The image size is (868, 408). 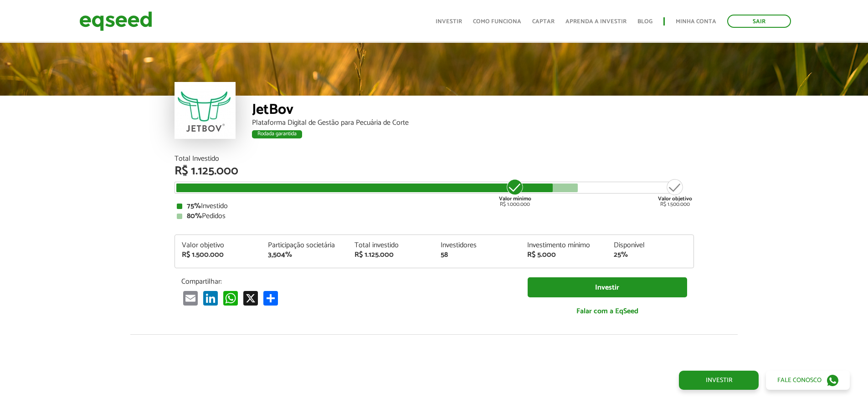 What do you see at coordinates (607, 311) in the screenshot?
I see `a: Falar com a EqSeed` at bounding box center [607, 311].